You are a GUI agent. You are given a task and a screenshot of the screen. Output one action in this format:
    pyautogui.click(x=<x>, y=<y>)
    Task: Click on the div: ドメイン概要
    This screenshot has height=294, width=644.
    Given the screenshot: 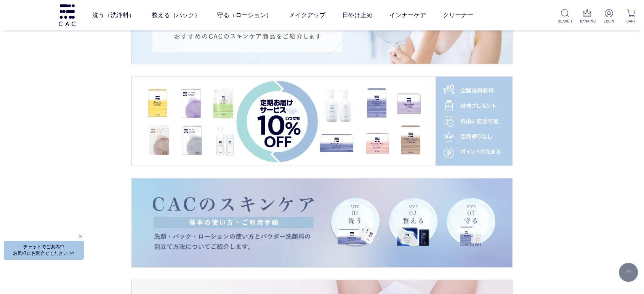 What is the action you would take?
    pyautogui.click(x=49, y=48)
    